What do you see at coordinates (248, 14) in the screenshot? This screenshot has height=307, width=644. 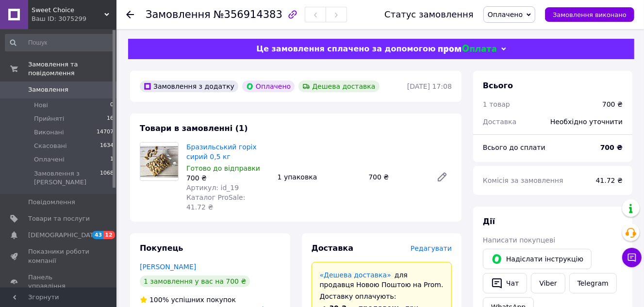 I see `span: №356914383` at bounding box center [248, 14].